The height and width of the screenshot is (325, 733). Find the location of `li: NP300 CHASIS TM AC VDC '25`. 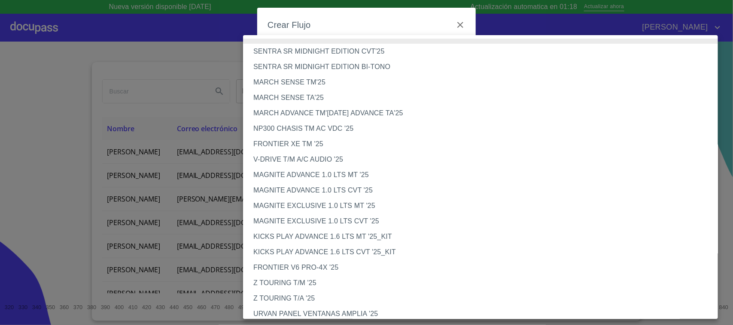

li: NP300 CHASIS TM AC VDC '25 is located at coordinates (484, 129).